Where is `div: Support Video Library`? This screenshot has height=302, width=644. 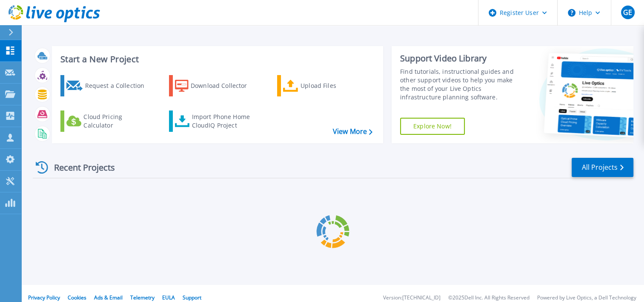
div: Support Video Library is located at coordinates (461, 59).